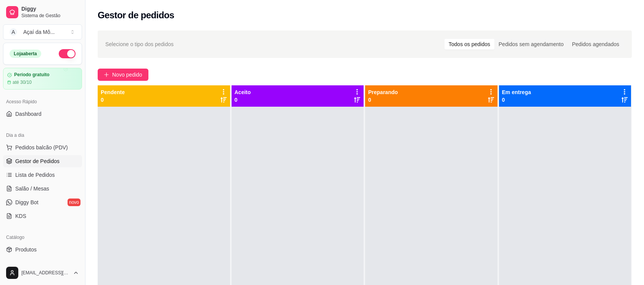 Image resolution: width=644 pixels, height=285 pixels. What do you see at coordinates (28, 114) in the screenshot?
I see `span: Dashboard` at bounding box center [28, 114].